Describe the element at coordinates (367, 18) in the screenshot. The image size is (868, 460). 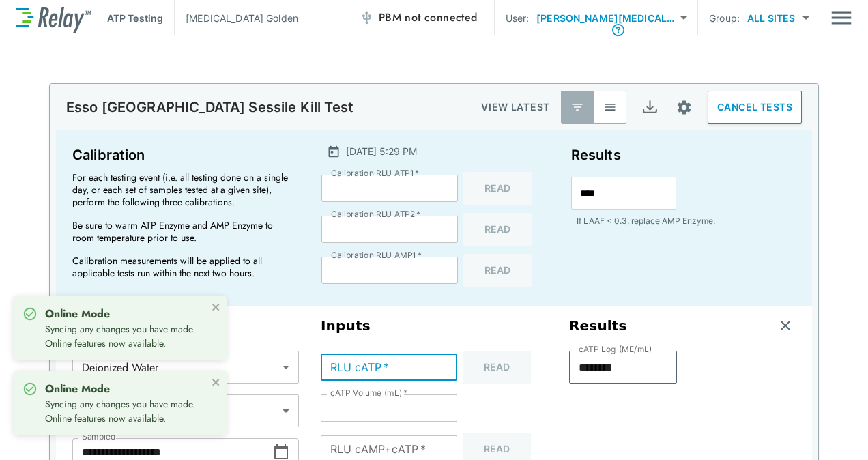
I see `img: Offline Icon` at that location.